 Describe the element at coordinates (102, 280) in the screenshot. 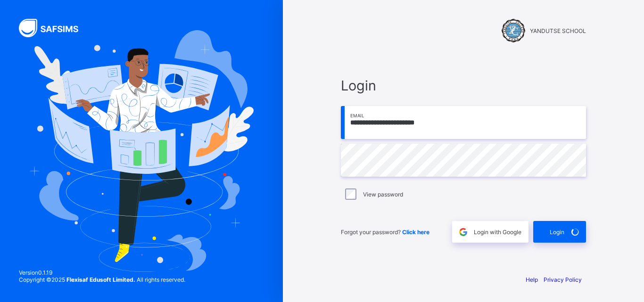

I see `span: Copyright © 2025 All rights reserved.` at that location.